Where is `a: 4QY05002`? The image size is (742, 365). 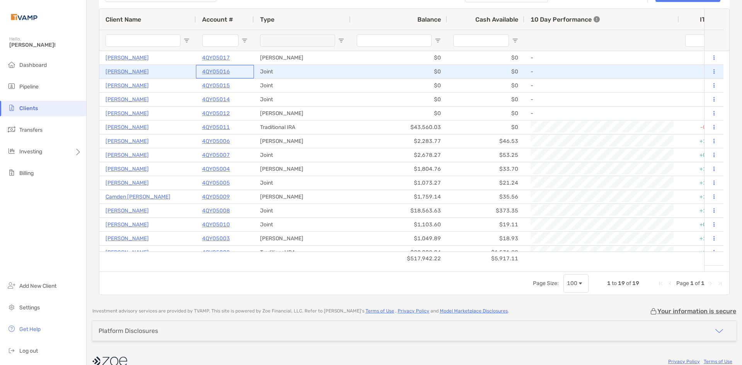 a: 4QY05002 is located at coordinates (216, 253).